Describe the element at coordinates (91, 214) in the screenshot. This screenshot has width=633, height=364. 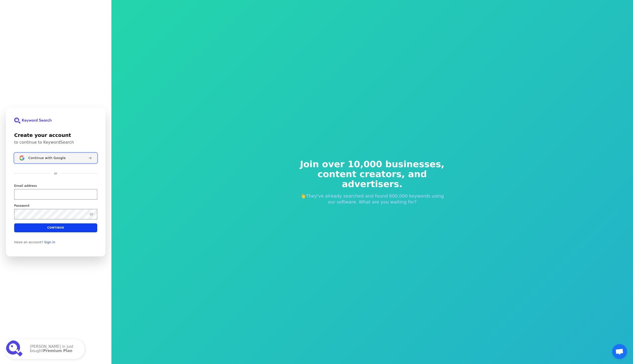
I see `button: Show password` at that location.